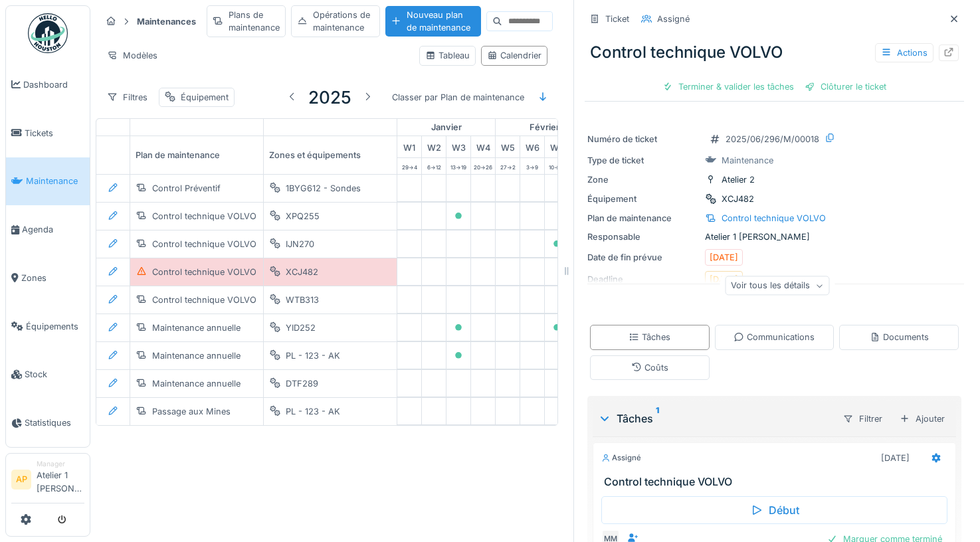  I want to click on a: Stock, so click(48, 374).